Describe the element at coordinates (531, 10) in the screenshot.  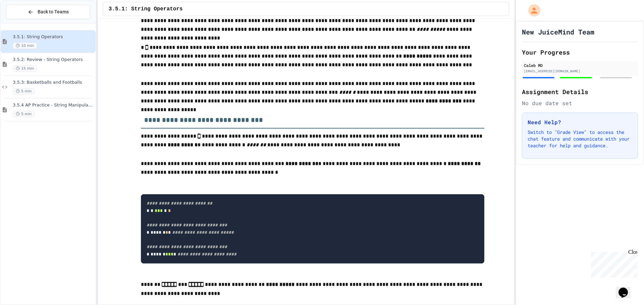
I see `div: My Account` at that location.